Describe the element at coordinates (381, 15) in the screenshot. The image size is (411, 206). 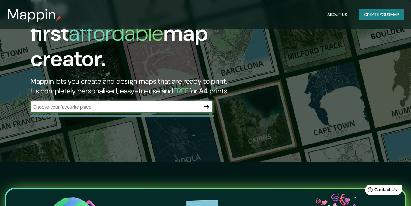
I see `button: Create yourmap` at that location.